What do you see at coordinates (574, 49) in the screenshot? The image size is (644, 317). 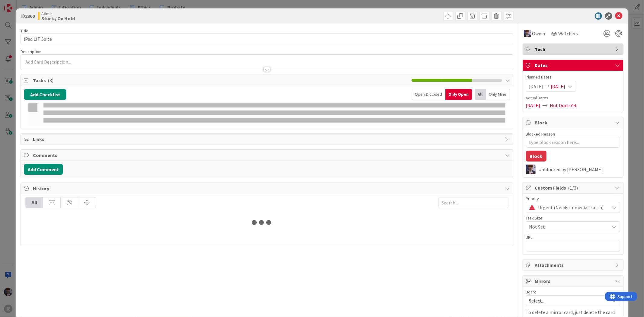 I see `span: Tech` at bounding box center [574, 49].